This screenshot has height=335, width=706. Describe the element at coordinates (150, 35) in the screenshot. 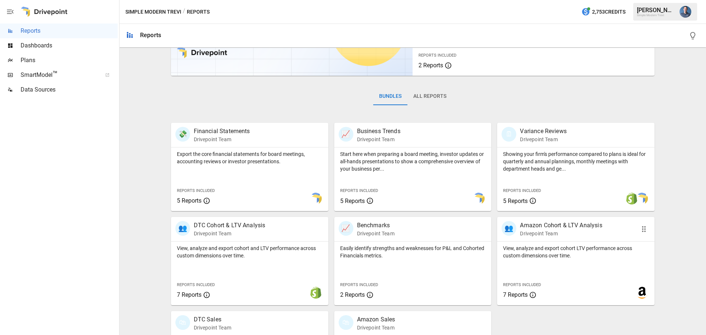

I see `div: Reports` at that location.